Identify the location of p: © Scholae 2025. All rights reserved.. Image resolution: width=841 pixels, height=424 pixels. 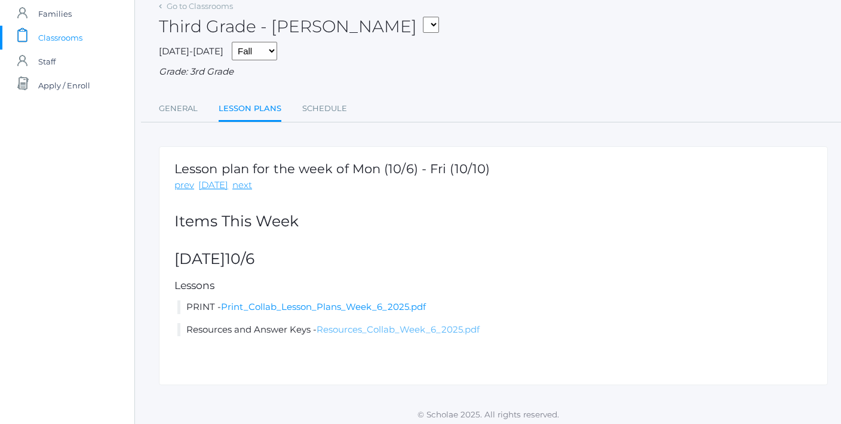
(488, 414).